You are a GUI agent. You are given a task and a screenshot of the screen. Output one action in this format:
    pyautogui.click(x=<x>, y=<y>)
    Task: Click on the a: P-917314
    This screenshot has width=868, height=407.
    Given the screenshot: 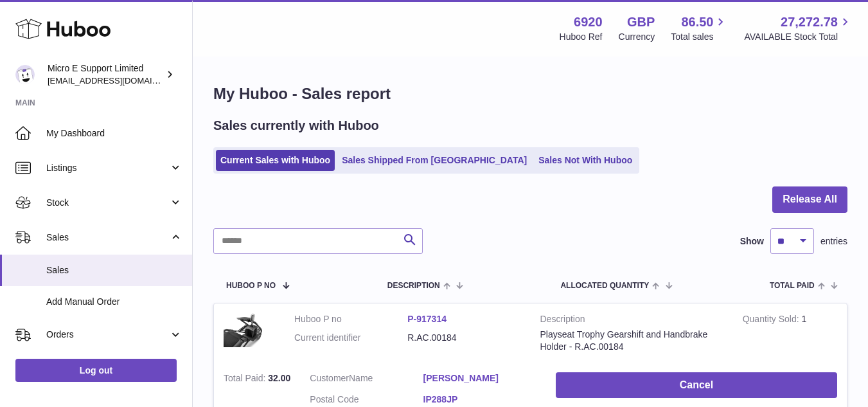 What is the action you would take?
    pyautogui.click(x=426, y=319)
    